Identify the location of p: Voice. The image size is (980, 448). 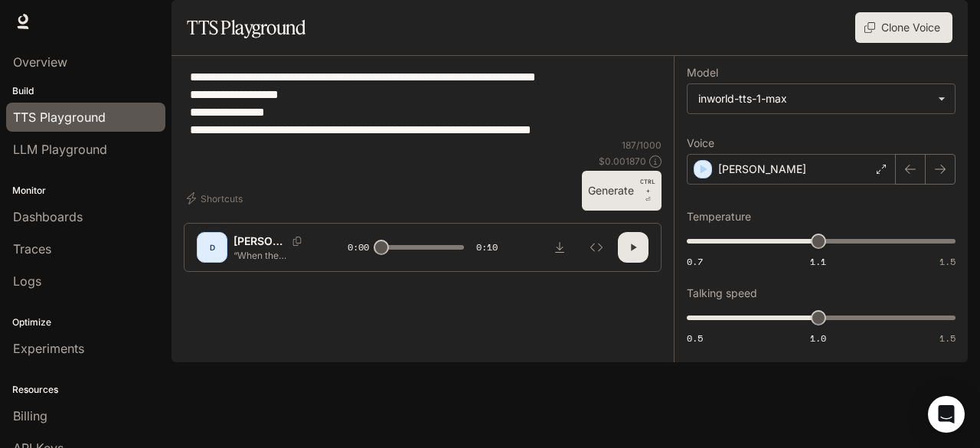
(700, 143).